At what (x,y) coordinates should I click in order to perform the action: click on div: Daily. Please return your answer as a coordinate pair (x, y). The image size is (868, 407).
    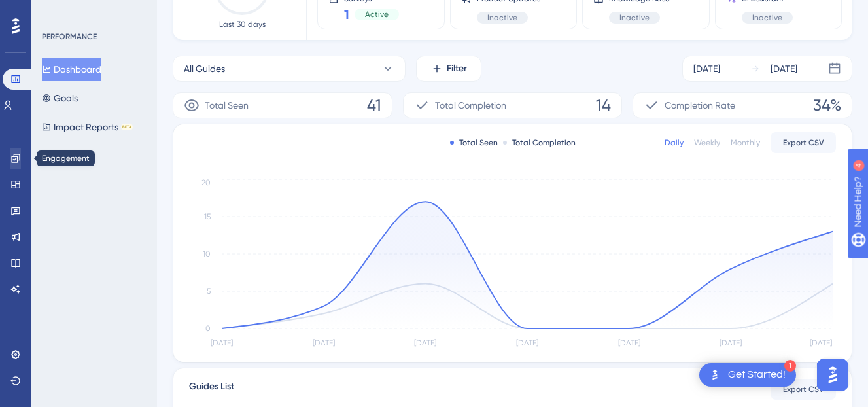
    Looking at the image, I should click on (673, 142).